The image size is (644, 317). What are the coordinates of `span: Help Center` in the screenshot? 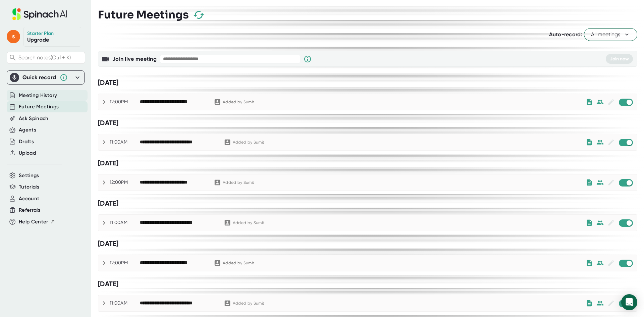 It's located at (33, 222).